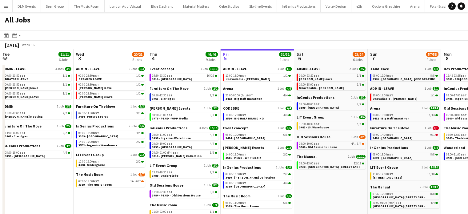 This screenshot has width=468, height=214. Describe the element at coordinates (288, 128) in the screenshot. I see `span: 6/6` at that location.